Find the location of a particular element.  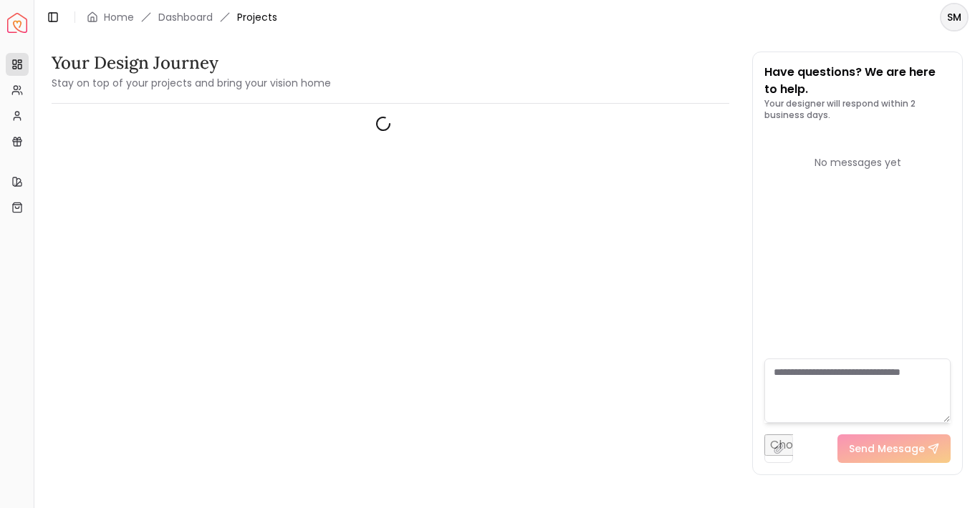

button: SM is located at coordinates (954, 17).